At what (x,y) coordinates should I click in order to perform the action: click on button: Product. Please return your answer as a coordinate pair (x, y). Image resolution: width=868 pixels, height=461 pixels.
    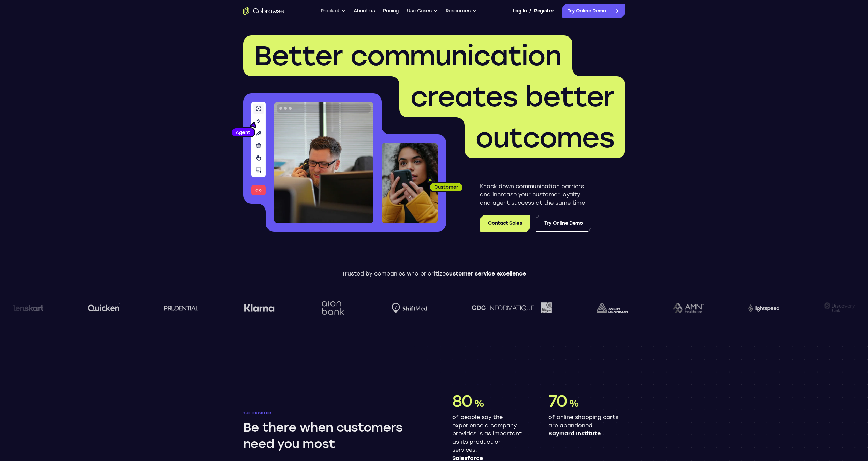
    Looking at the image, I should click on (333, 11).